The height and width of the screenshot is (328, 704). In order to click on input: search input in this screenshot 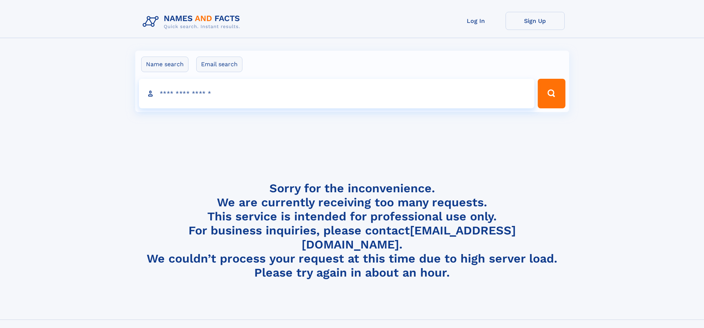, I will do `click(336, 93)`.